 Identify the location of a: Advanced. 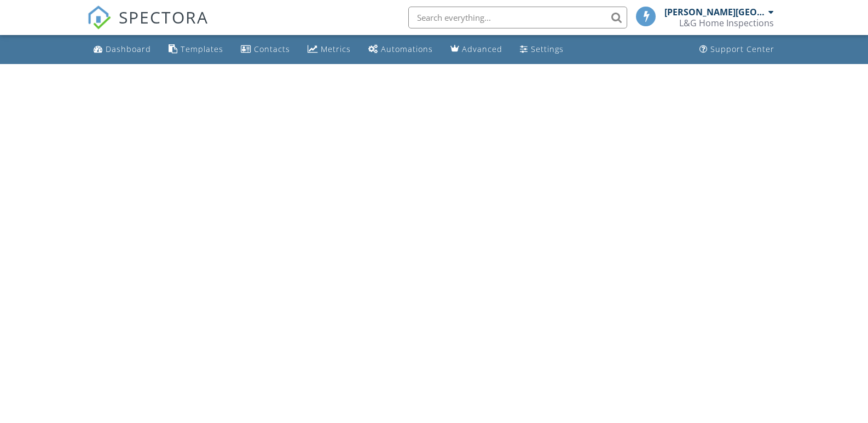
(476, 49).